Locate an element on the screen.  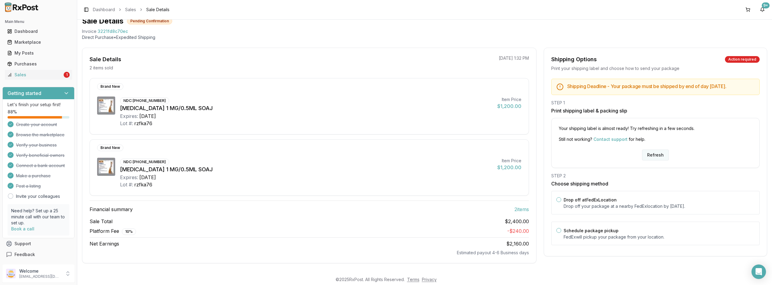
p: Your shipping label is almost ready! Try refreshing in a few seconds. is located at coordinates (656, 129).